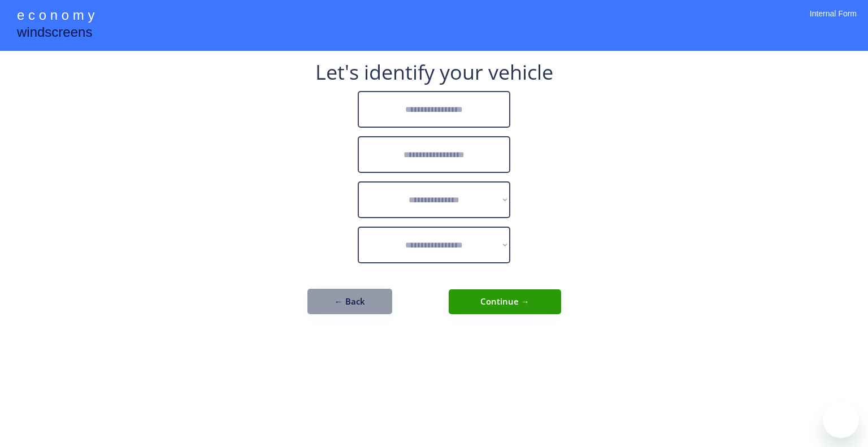 This screenshot has width=868, height=447. What do you see at coordinates (56, 17) in the screenshot?
I see `div: e c o n o m y` at bounding box center [56, 17].